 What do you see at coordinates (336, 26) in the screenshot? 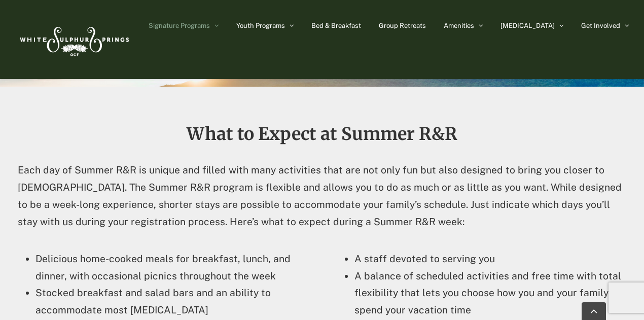
I see `span: Bed & Breakfast` at bounding box center [336, 26].